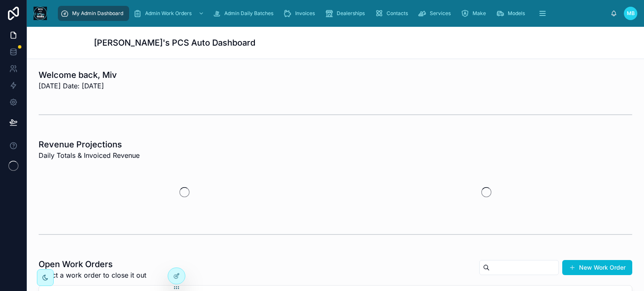 The width and height of the screenshot is (644, 291). Describe the element at coordinates (512, 13) in the screenshot. I see `a: Models` at that location.